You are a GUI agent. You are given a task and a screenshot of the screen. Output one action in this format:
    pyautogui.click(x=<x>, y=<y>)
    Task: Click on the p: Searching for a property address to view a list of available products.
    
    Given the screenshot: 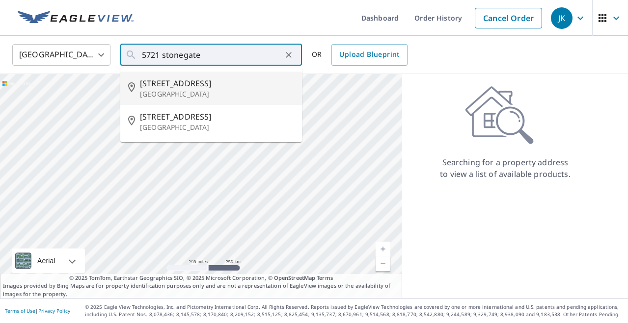 What is the action you would take?
    pyautogui.click(x=505, y=168)
    